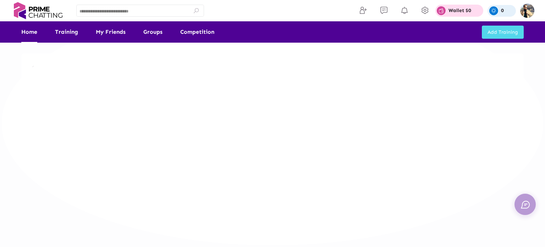 The height and width of the screenshot is (247, 545). What do you see at coordinates (153, 32) in the screenshot?
I see `a: Groups` at bounding box center [153, 32].